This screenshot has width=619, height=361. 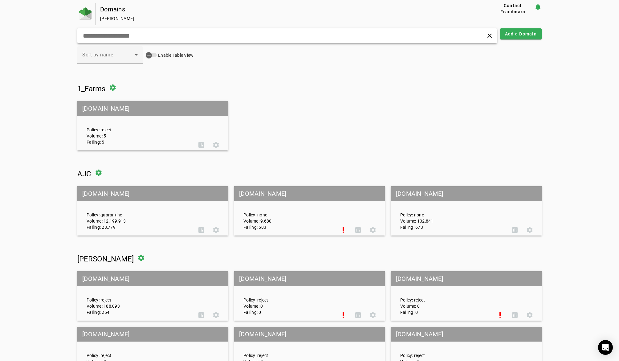 What do you see at coordinates (84, 174) in the screenshot?
I see `span: AJC` at bounding box center [84, 174].